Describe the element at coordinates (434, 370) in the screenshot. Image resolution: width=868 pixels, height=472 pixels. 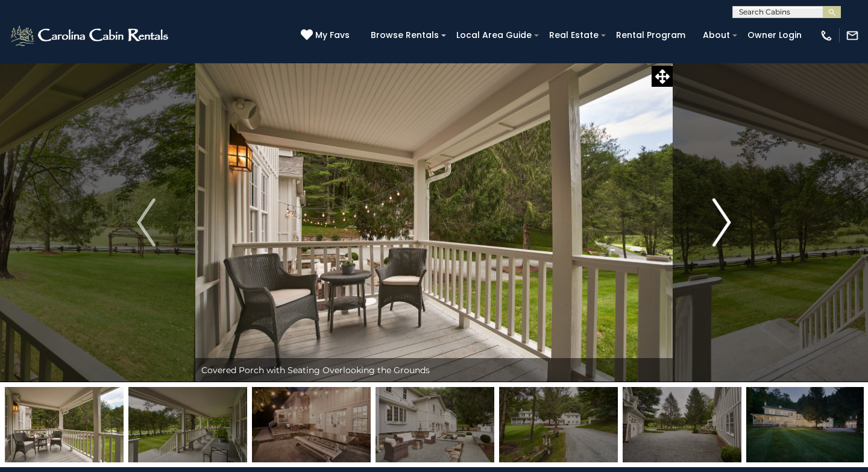
I see `div: Covered Porch with Seating Overlooking the Grounds` at that location.